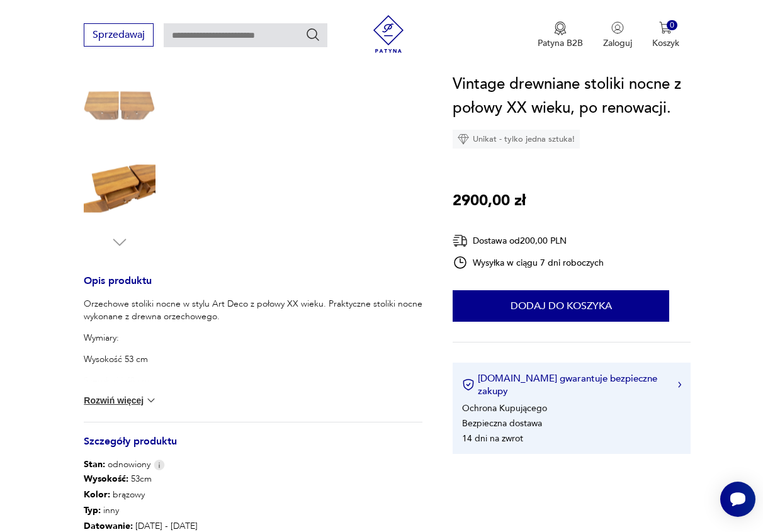 The height and width of the screenshot is (532, 763). What do you see at coordinates (253, 311) in the screenshot?
I see `p: Orzechowe stoliki nocne w stylu Art Deco z połowy XX wieku. Praktyczne stoliki nocne wykonane z d...` at bounding box center [253, 311].